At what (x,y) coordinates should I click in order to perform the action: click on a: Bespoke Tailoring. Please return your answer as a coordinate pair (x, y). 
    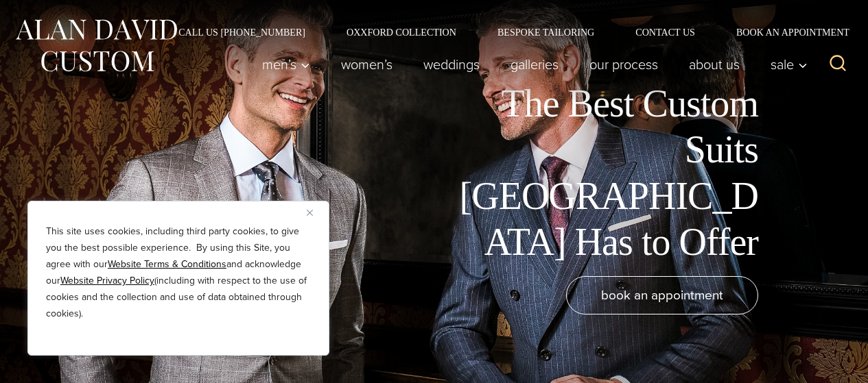
    Looking at the image, I should click on (546, 32).